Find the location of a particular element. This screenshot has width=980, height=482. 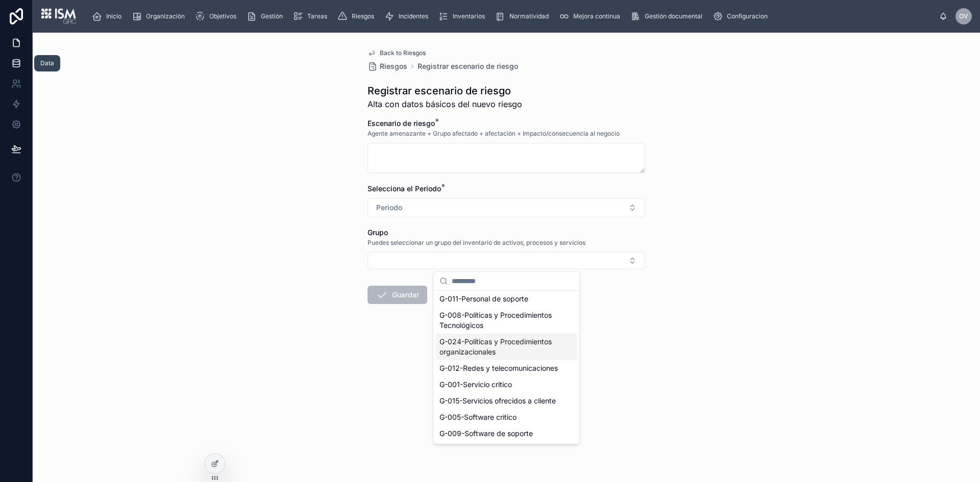

a: Incidentes is located at coordinates (409, 16).